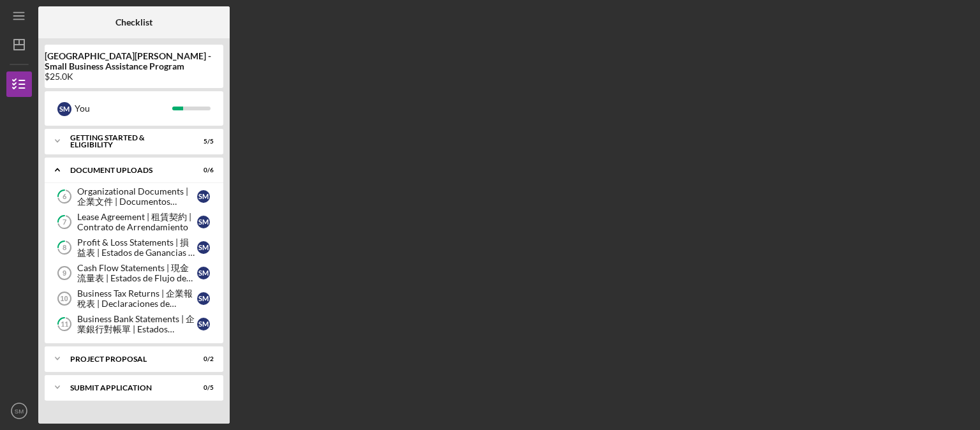 The width and height of the screenshot is (980, 430). What do you see at coordinates (65, 248) in the screenshot?
I see `tspan: 8` at bounding box center [65, 248].